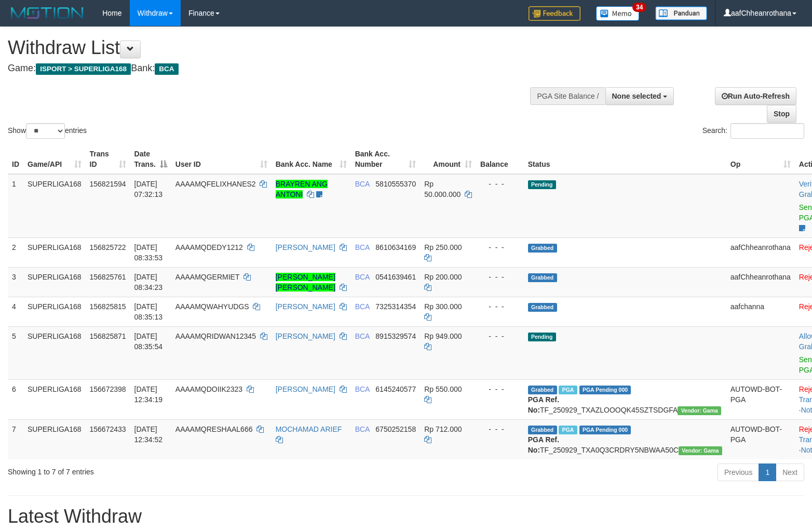 Image resolution: width=812 pixels, height=530 pixels. Describe the element at coordinates (301, 189) in the screenshot. I see `a: BRAYREN ANG ANTONI` at that location.